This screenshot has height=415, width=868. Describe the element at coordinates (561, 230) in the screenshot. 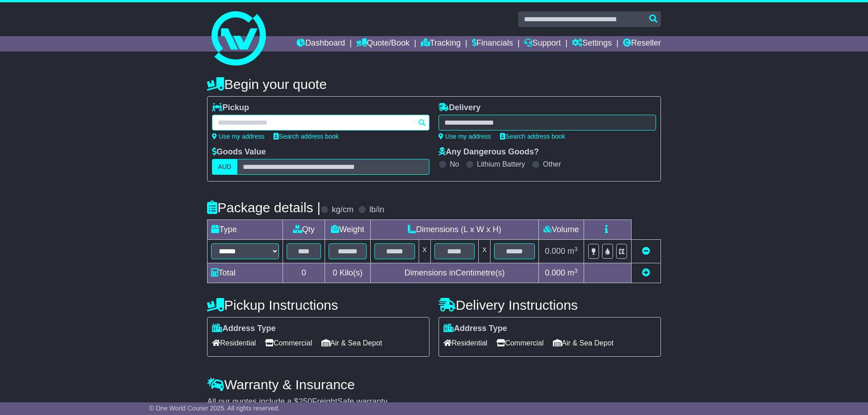

I see `td: Volume` at that location.